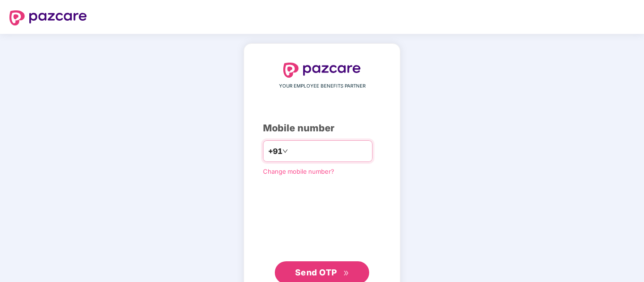 This screenshot has height=282, width=644. What do you see at coordinates (322, 128) in the screenshot?
I see `div: Mobile number` at bounding box center [322, 128].